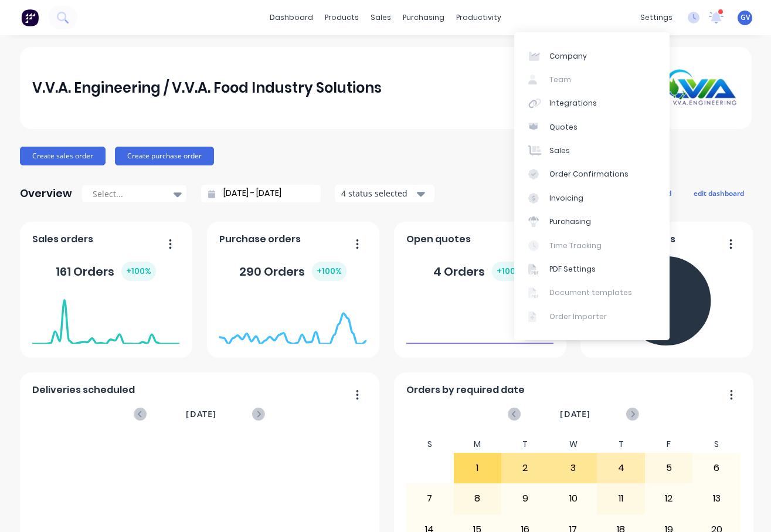 Image resolution: width=771 pixels, height=532 pixels. Describe the element at coordinates (592, 198) in the screenshot. I see `a: Invoicing` at that location.